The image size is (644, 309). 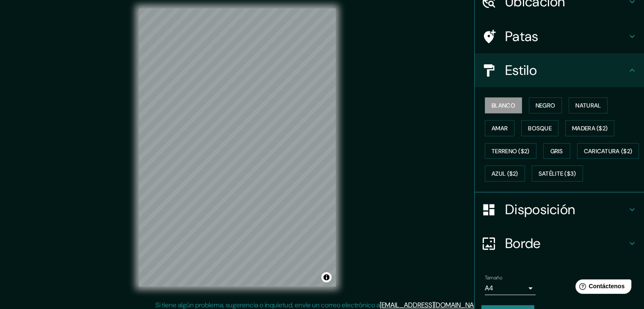 I want to click on font: Blanco, so click(x=503, y=105).